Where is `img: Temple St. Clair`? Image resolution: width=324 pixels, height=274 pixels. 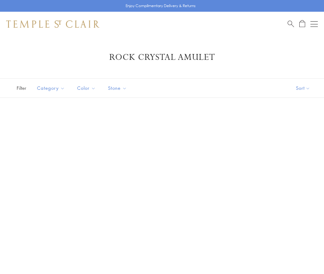 img: Temple St. Clair is located at coordinates (53, 24).